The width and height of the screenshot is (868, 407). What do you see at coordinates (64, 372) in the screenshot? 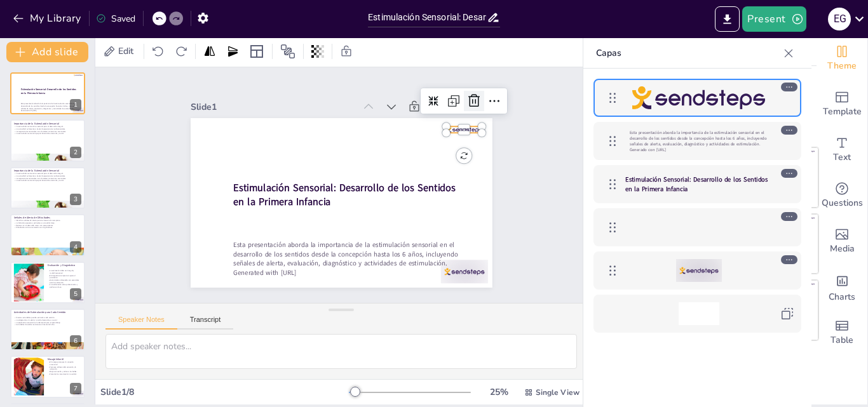
I see `p: Mejora el sueño y calma a los bebés.` at bounding box center [64, 372].